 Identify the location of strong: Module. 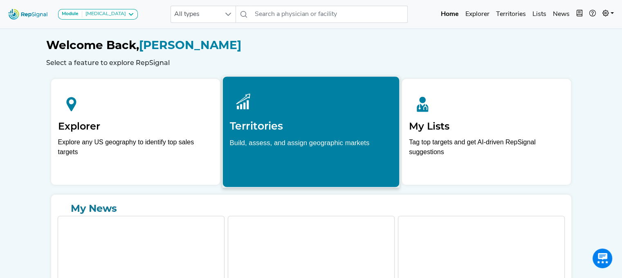
(70, 14).